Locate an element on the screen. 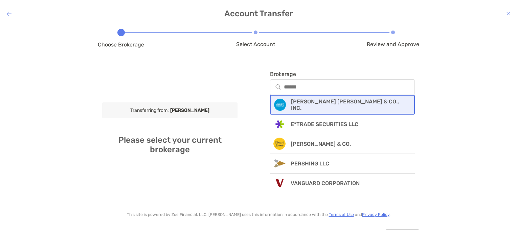 Image resolution: width=517 pixels, height=240 pixels. span: Select Account is located at coordinates (255, 44).